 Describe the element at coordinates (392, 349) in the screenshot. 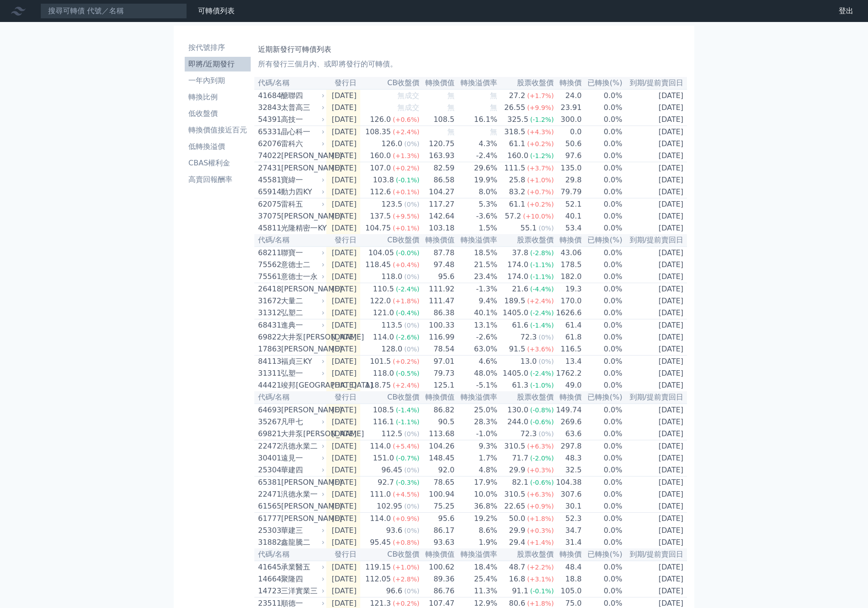

I see `div: 128.0` at that location.